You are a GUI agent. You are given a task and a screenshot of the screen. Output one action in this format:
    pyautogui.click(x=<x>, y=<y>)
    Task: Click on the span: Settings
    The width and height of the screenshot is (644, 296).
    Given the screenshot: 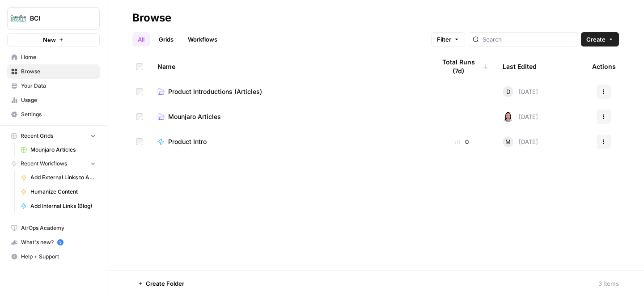 What is the action you would take?
    pyautogui.click(x=58, y=114)
    